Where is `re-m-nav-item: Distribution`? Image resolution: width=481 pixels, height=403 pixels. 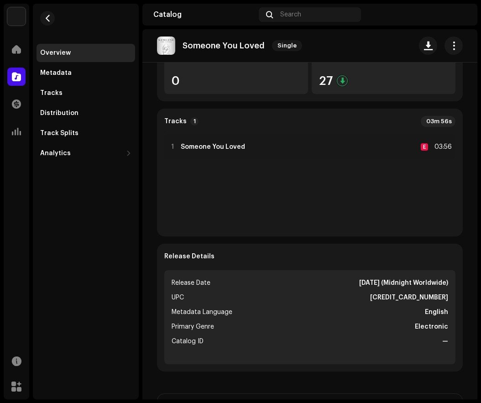 re-m-nav-item: Distribution is located at coordinates (86, 113).